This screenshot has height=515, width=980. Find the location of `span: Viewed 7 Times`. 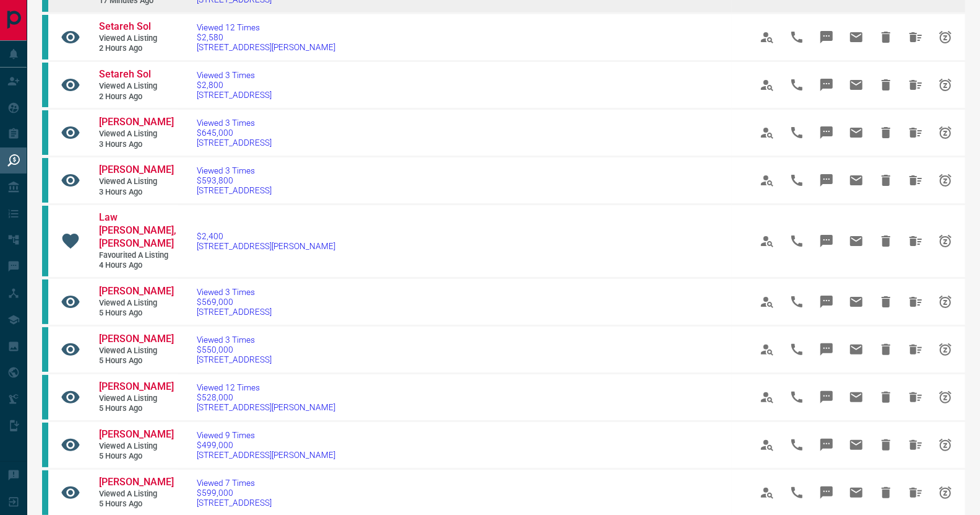

span: Viewed 7 Times is located at coordinates (234, 483).